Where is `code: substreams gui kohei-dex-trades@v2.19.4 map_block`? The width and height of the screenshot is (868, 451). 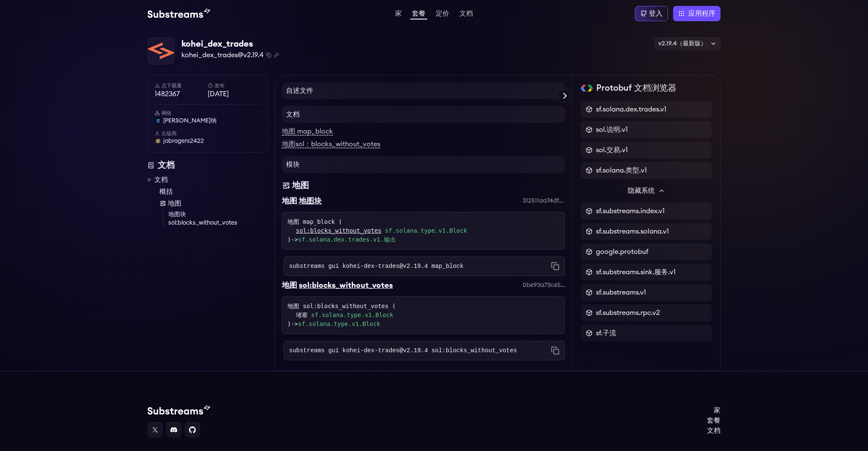 code: substreams gui kohei-dex-trades@v2.19.4 map_block is located at coordinates (376, 267).